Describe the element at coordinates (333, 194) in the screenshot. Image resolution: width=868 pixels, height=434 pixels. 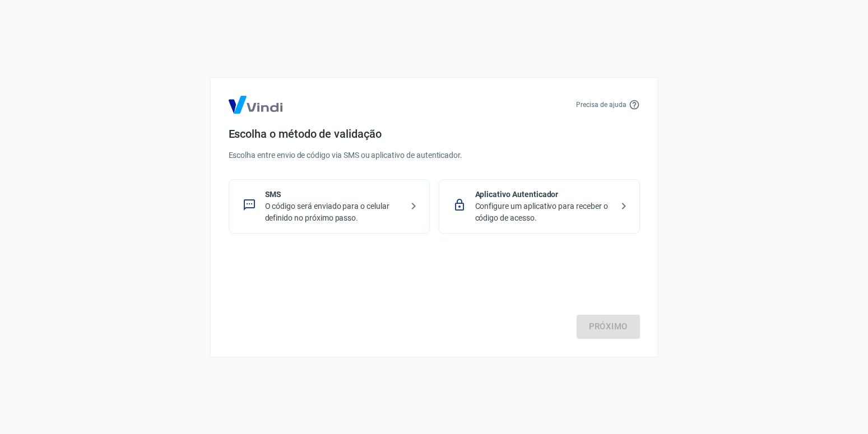
I see `p: SMS` at that location.